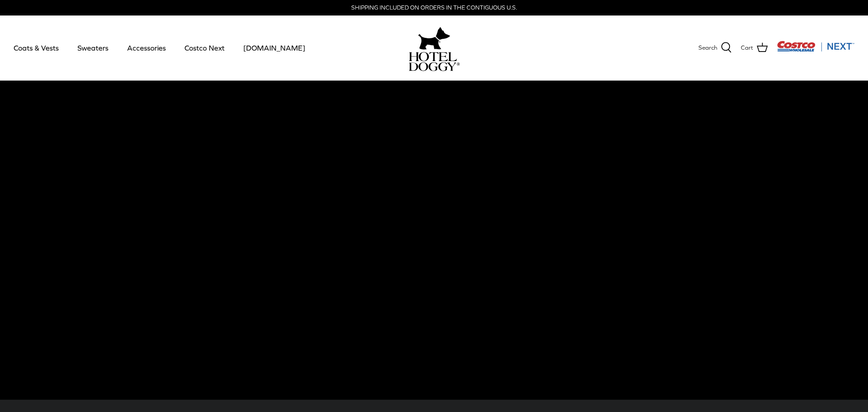 Image resolution: width=868 pixels, height=412 pixels. Describe the element at coordinates (747, 48) in the screenshot. I see `span: Cart` at that location.